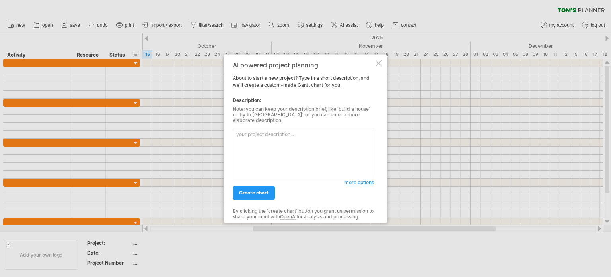  Describe the element at coordinates (303, 138) in the screenshot. I see `div: About to start a new project? Type in a short description, and we'll create a custom-made Gantt c...` at that location.